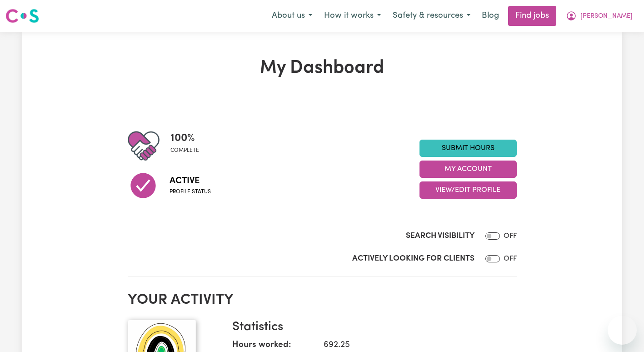  What do you see at coordinates (431, 16) in the screenshot?
I see `button: Safety & resources` at bounding box center [431, 16].